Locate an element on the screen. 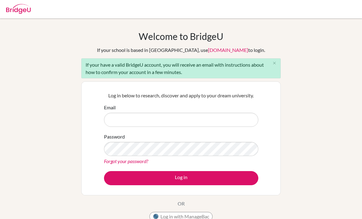  img: Bridge-U is located at coordinates (18, 9).